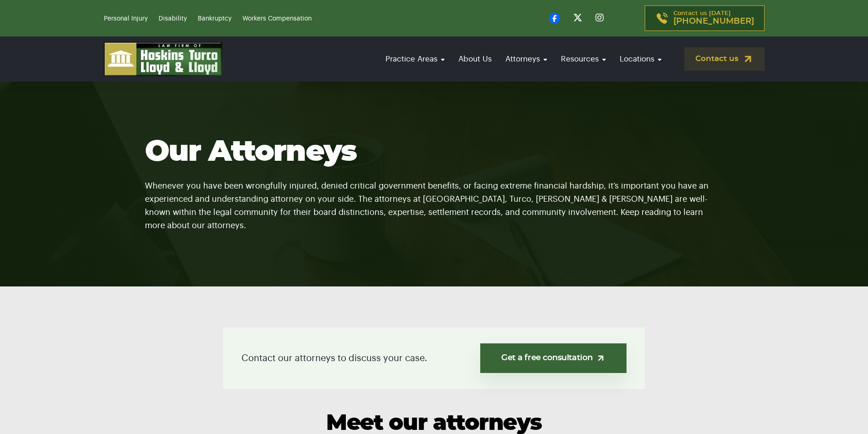 This screenshot has height=434, width=868. Describe the element at coordinates (725, 59) in the screenshot. I see `a: Contact us` at that location.